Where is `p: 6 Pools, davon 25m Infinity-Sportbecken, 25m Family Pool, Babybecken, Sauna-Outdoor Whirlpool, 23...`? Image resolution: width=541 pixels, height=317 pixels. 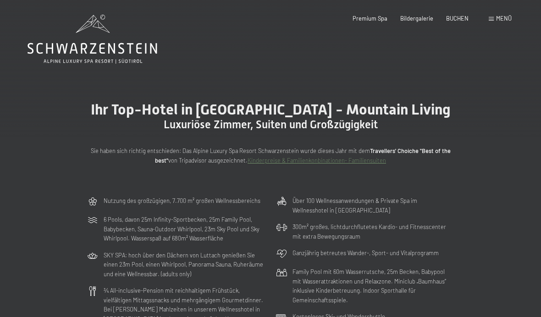
p: 6 Pools, davon 25m Infinity-Sportbecken, 25m Family Pool, Babybecken, Sauna-Outdoor Whirlpool, 23... is located at coordinates (184, 229).